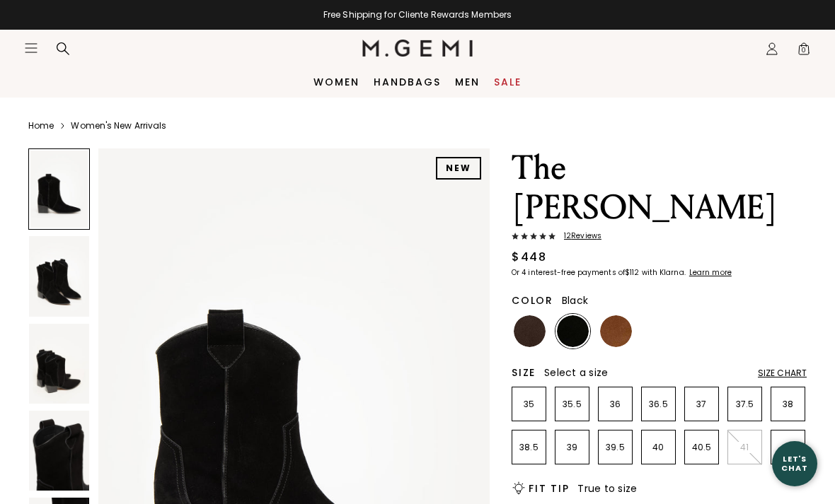  What do you see at coordinates (568, 272) in the screenshot?
I see `klarna-placement-style-body: Or 4 interest-free payments of` at bounding box center [568, 272].